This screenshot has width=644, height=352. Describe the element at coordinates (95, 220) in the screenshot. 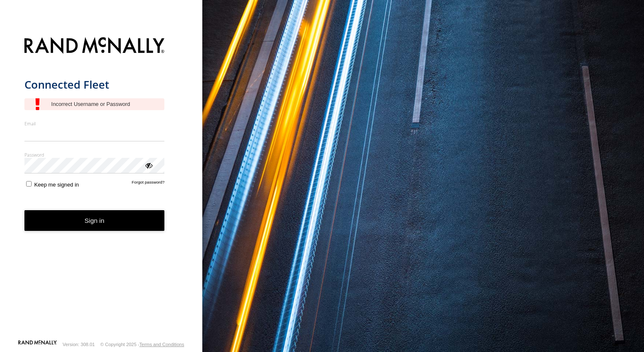

I see `button: Sign in` at that location.